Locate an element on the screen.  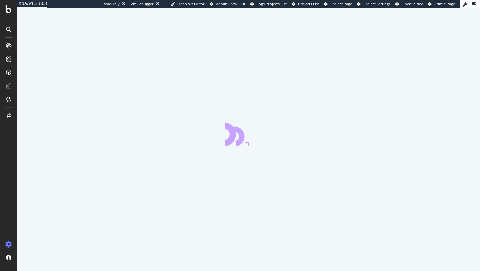
a: Open in dev is located at coordinates (409, 4).